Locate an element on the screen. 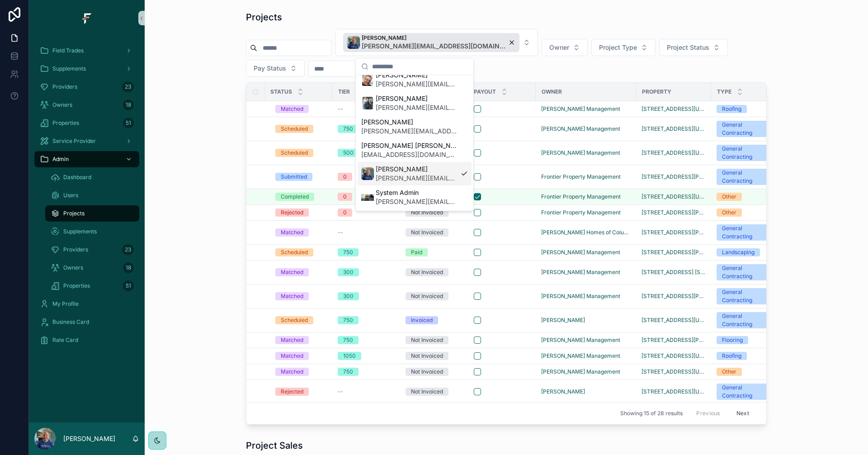 Image resolution: width=868 pixels, height=455 pixels. a: Scheduled is located at coordinates (301, 129).